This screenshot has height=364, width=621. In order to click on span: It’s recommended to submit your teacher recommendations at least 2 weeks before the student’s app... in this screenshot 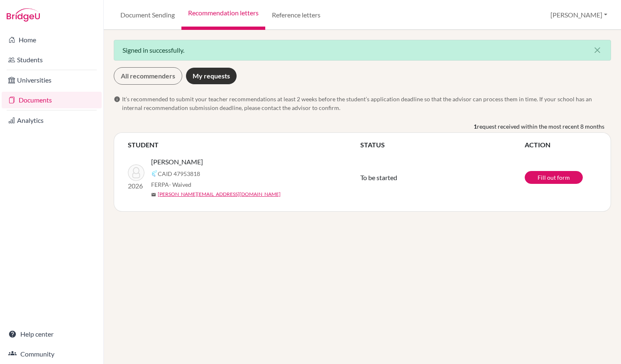, I will do `click(366, 103)`.